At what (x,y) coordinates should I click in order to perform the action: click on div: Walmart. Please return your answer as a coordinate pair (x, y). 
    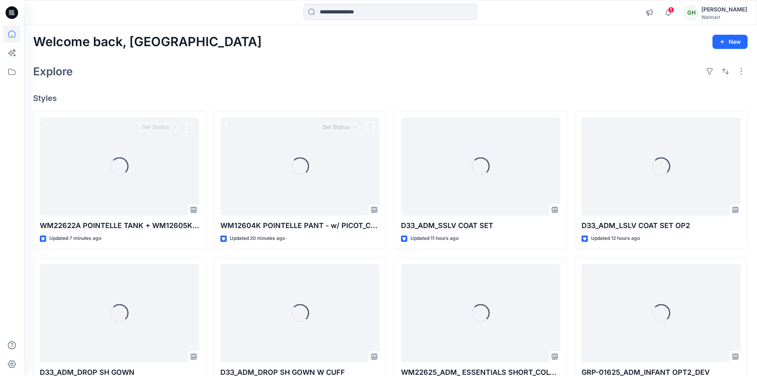
    Looking at the image, I should click on (725, 17).